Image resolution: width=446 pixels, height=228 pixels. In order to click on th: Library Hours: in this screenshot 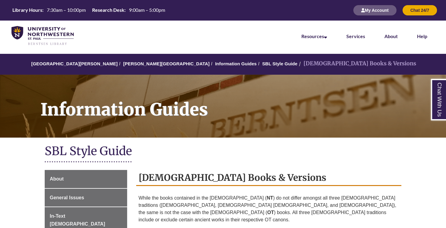, I will do `click(27, 10)`.